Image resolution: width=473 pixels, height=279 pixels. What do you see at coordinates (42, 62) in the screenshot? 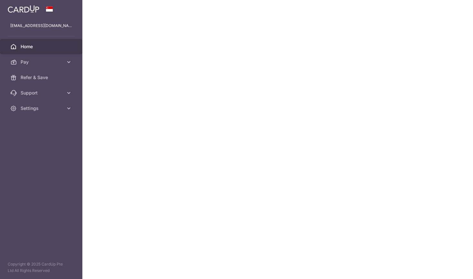
I see `span: Pay` at bounding box center [42, 62].